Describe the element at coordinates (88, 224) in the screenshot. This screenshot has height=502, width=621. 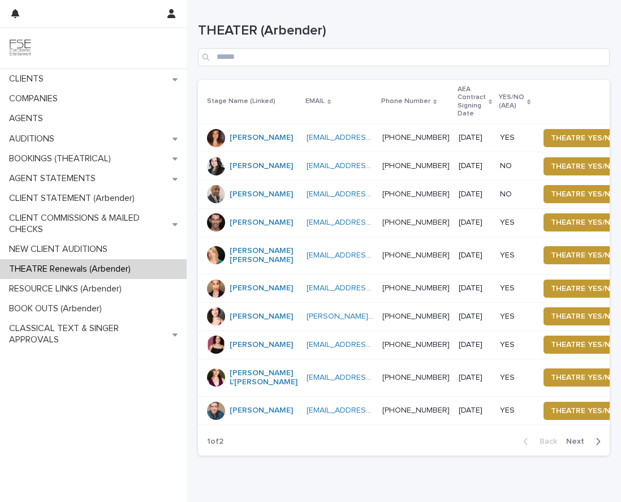
I see `p: CLIENT COMMISSIONS & MAILED CHECKS` at that location.